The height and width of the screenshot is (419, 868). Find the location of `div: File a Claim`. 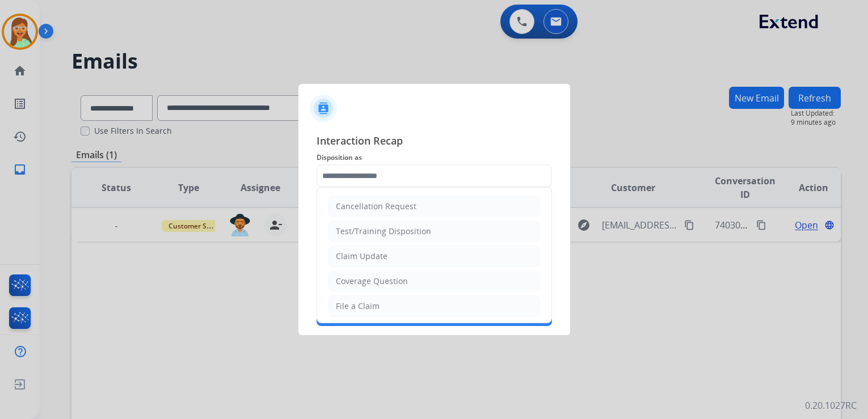

div: File a Claim is located at coordinates (357, 307).